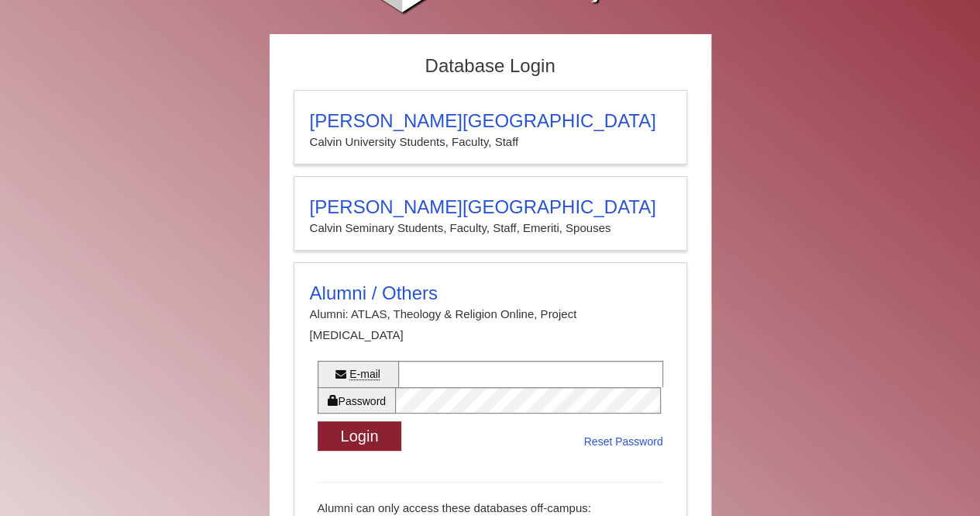 The width and height of the screenshot is (980, 516). What do you see at coordinates (490, 228) in the screenshot?
I see `p: Calvin Seminary Students, Faculty, Staff, Emeriti, Spouses` at bounding box center [490, 228].